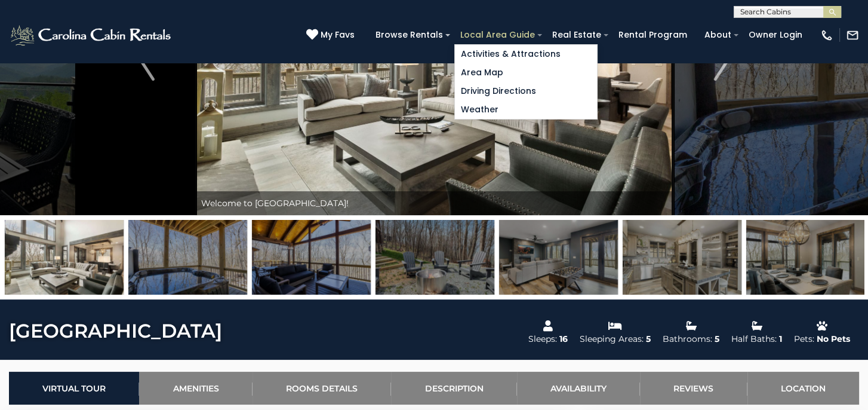 This screenshot has width=868, height=410. What do you see at coordinates (526, 91) in the screenshot?
I see `a: Driving Directions` at bounding box center [526, 91].